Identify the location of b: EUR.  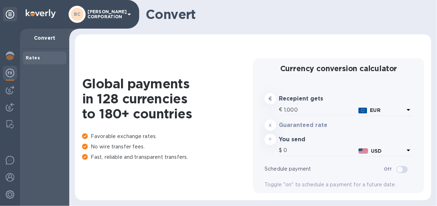
(375, 110).